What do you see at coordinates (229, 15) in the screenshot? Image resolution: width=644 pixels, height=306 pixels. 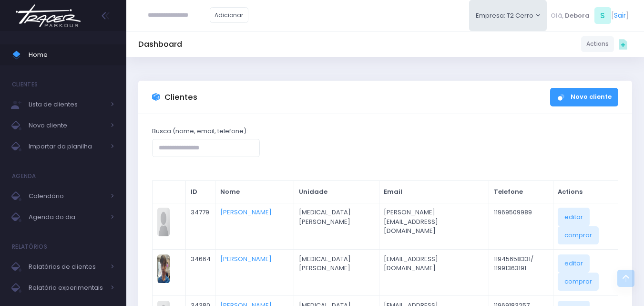 I see `a: Adicionar` at bounding box center [229, 15].